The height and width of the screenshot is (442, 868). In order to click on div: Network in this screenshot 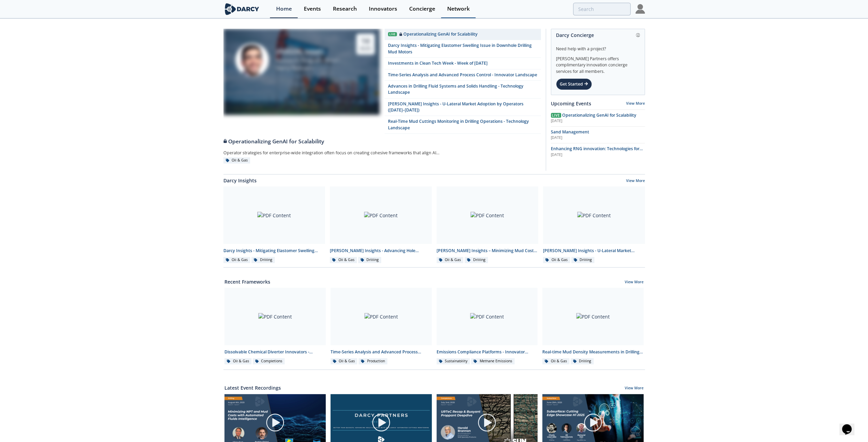, I will do `click(458, 9)`.